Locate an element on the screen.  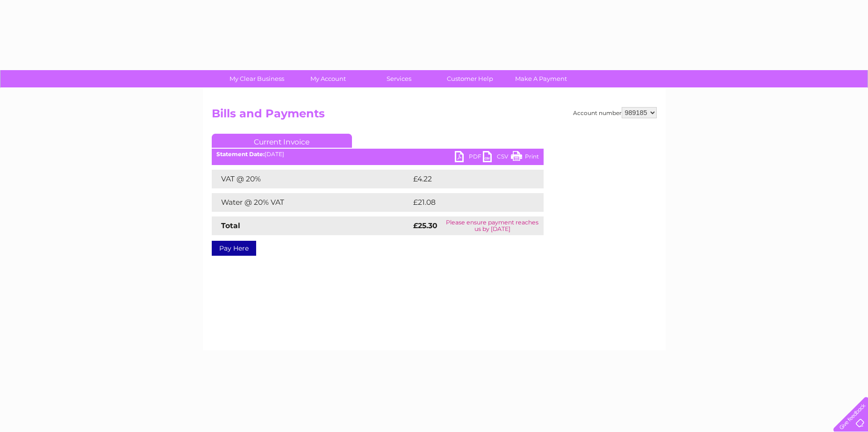
a: Current Invoice is located at coordinates (282, 141).